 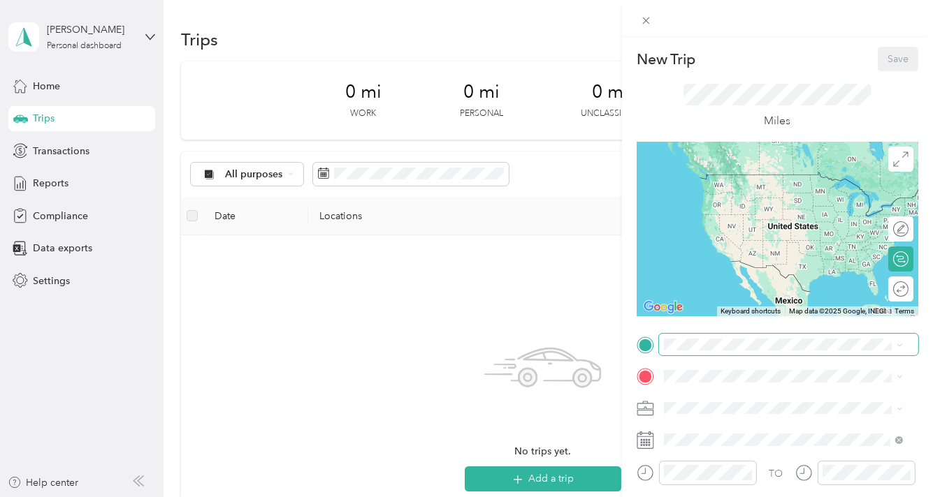 I want to click on a: Open this area in Google Maps (opens a new window), so click(x=663, y=307).